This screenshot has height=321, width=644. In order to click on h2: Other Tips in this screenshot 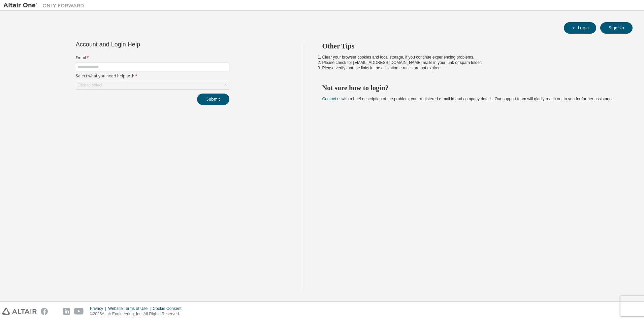, I will do `click(472, 46)`.